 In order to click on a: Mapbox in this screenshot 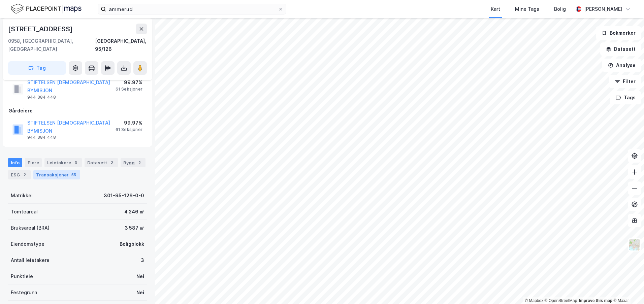, I will do `click(534, 301)`.